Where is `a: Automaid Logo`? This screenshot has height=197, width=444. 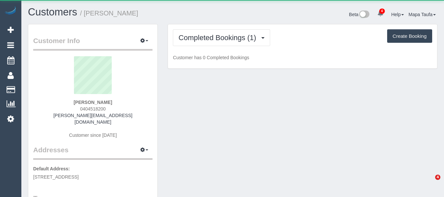 a: Automaid Logo is located at coordinates (11, 11).